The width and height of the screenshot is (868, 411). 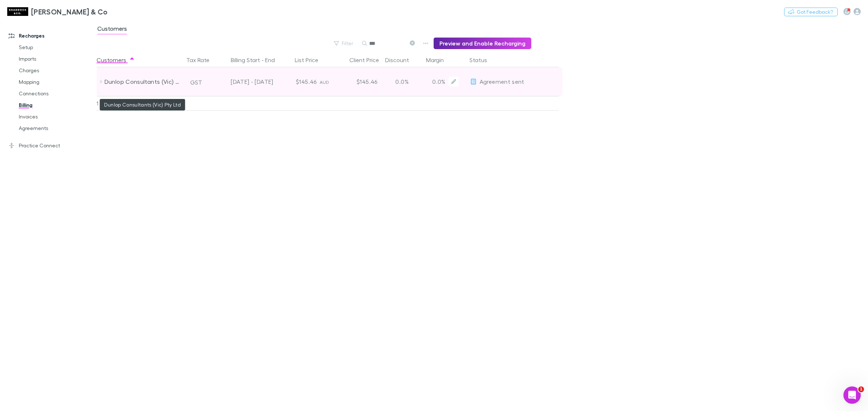 I want to click on button: Preview and Enable Recharging, so click(x=482, y=43).